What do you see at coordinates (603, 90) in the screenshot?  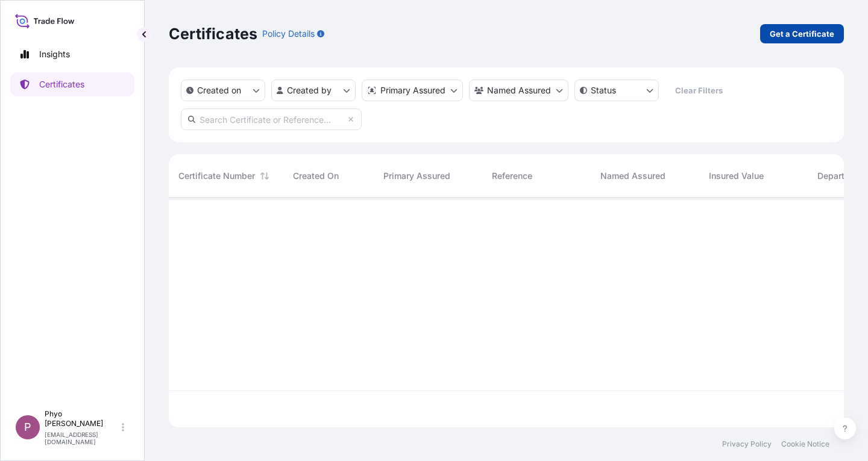 I see `p: Status` at bounding box center [603, 90].